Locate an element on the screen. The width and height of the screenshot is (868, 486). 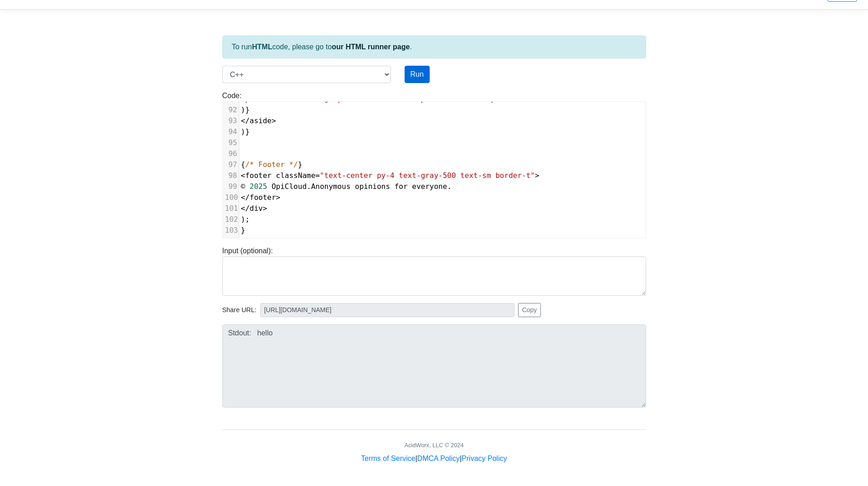
span: Share URL: is located at coordinates (239, 310).